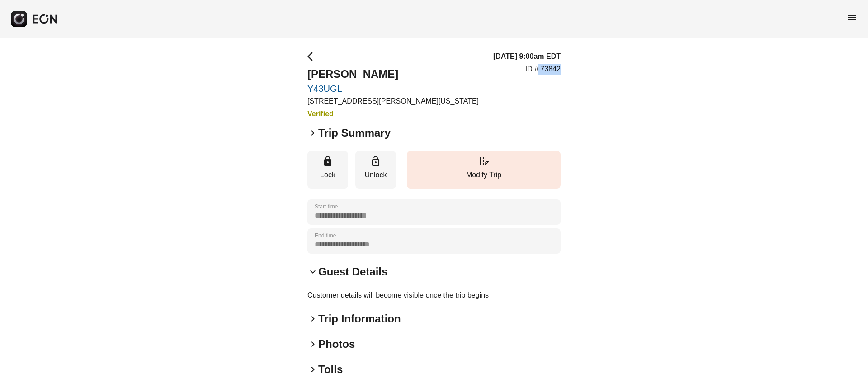 Image resolution: width=868 pixels, height=374 pixels. I want to click on p: Lock, so click(328, 175).